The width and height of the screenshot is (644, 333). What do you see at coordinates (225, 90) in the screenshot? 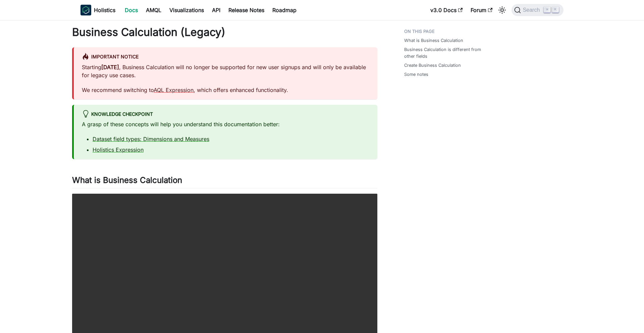
I see `p: We recommend switching to , which offers enhanced functionality.` at bounding box center [225, 90].